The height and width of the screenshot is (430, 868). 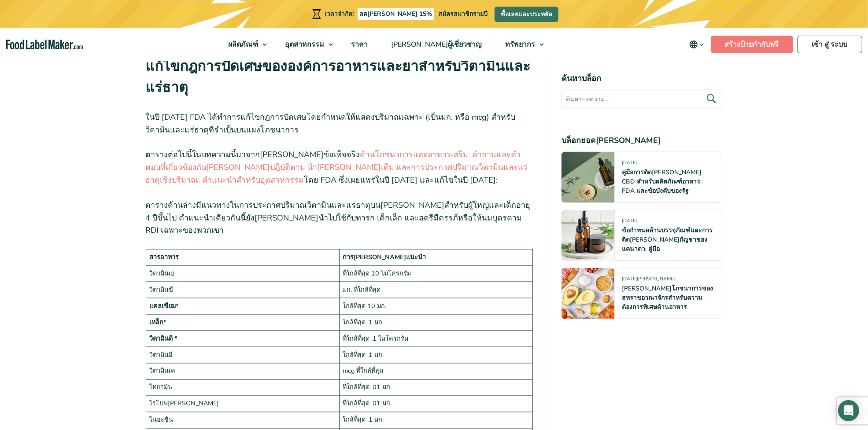 I want to click on a: สร้างป้ายกํากับฟรี, so click(x=751, y=44).